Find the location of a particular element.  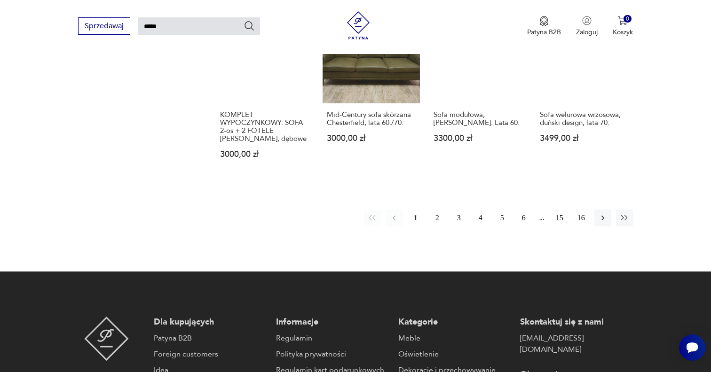

p: 3300,00 zł is located at coordinates (478, 138).